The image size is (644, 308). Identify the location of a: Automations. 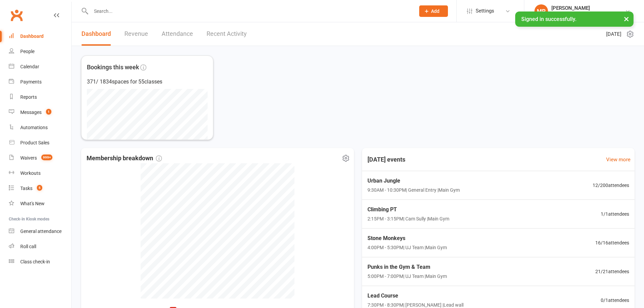
(40, 127).